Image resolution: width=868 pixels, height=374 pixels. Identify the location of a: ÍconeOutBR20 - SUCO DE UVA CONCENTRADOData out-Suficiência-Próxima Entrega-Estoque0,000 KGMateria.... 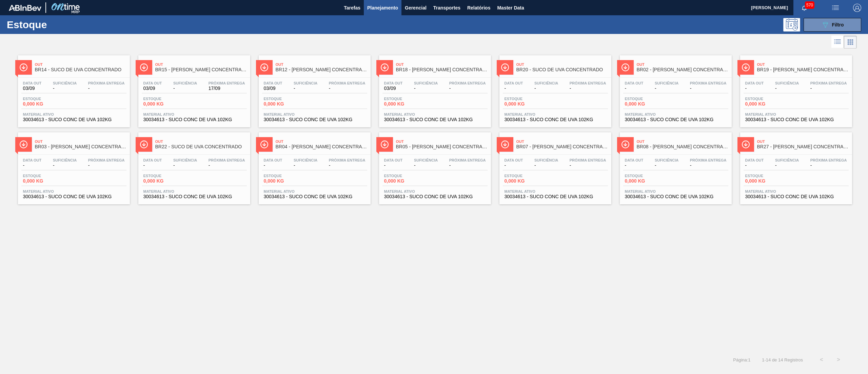
(554, 88).